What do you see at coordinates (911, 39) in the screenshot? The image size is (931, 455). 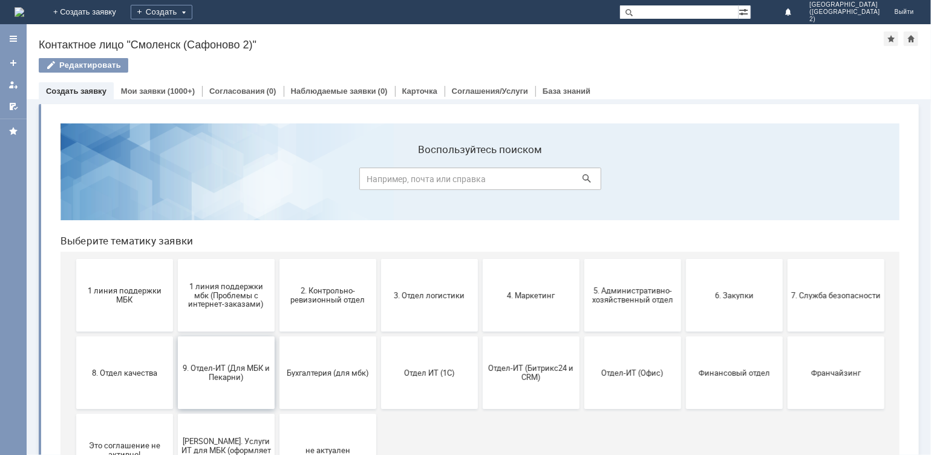 I see `div: Сделать домашней страницей` at bounding box center [911, 39].